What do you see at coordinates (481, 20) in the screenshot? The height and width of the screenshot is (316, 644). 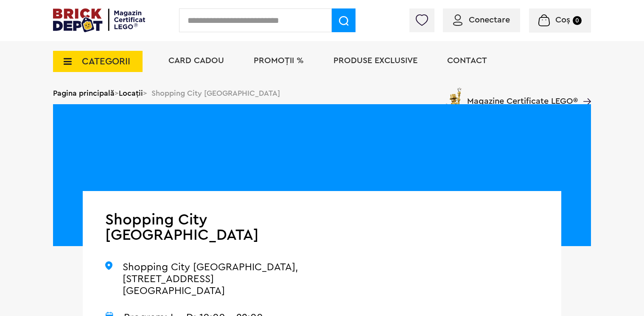 I see `a: Conectare` at bounding box center [481, 20].